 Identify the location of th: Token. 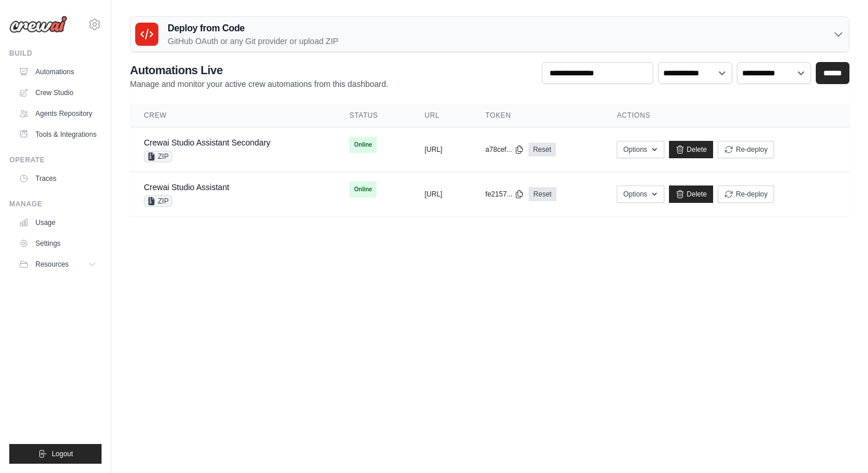
(537, 115).